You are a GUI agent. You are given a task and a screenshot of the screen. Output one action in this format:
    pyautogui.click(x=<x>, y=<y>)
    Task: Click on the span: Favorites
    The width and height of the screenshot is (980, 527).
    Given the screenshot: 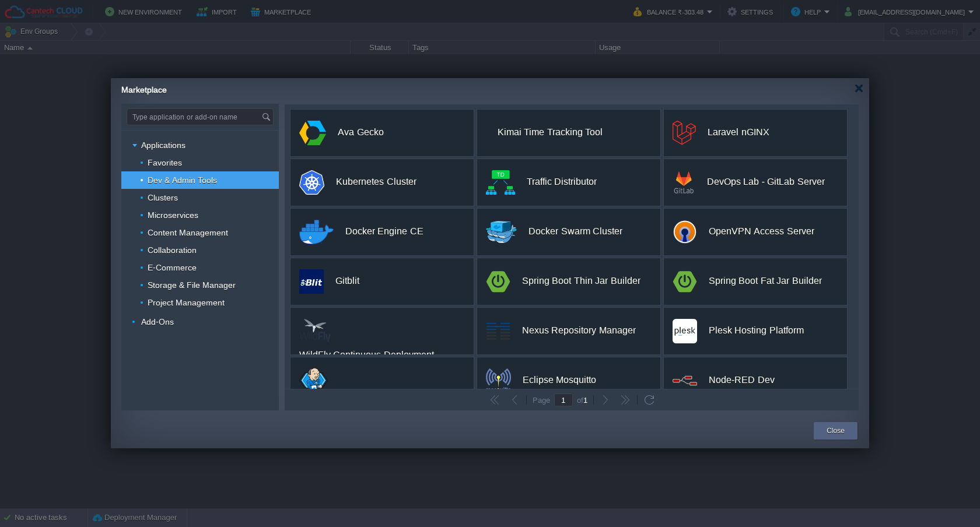 What is the action you would take?
    pyautogui.click(x=165, y=162)
    